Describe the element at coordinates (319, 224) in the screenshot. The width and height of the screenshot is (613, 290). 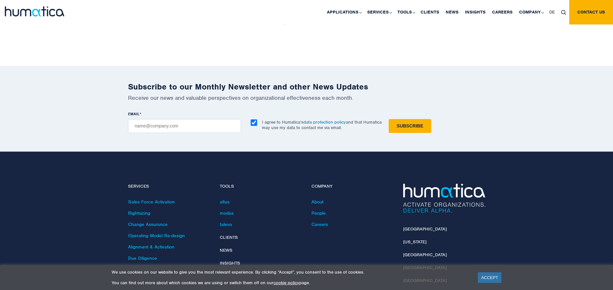
I see `a: Careers` at that location.